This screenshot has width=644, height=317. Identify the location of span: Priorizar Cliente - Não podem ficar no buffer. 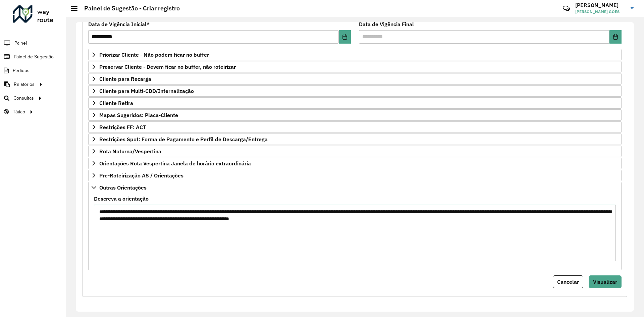
(154, 55).